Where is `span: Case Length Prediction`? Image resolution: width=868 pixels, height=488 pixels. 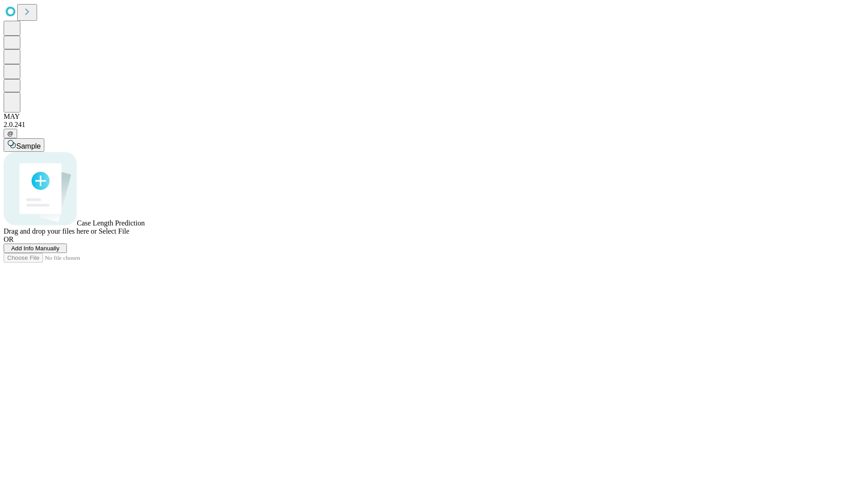 span: Case Length Prediction is located at coordinates (111, 223).